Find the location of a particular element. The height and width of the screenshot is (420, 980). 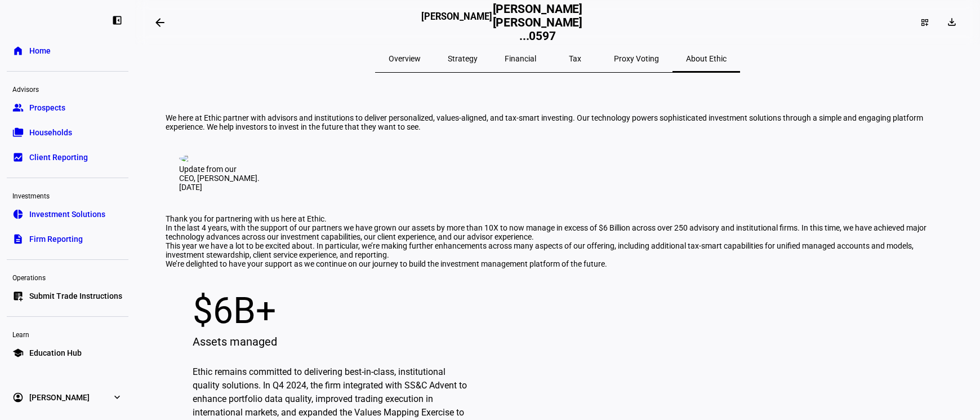

a: pie_chartInvestment Solutions is located at coordinates (68, 215).